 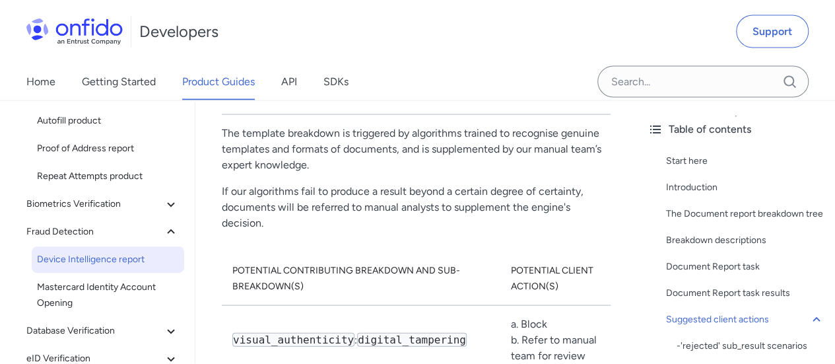 What do you see at coordinates (703, 82) in the screenshot?
I see `input: Onfido search input field` at bounding box center [703, 82].